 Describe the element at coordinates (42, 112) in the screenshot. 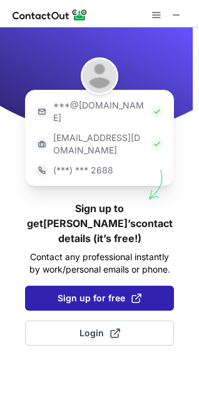

I see `img: https://contactout.com/extension/app/static/media/login-email-icon.f64bce713bb5cd1896fef81aa7b14a...` at that location.